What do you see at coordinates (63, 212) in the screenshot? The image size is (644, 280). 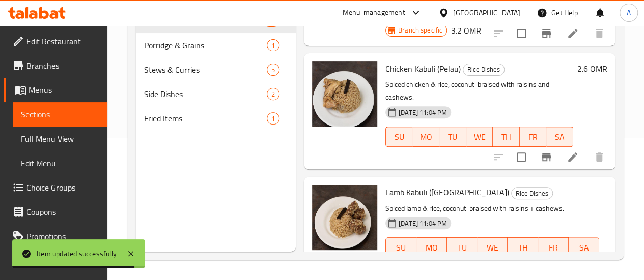 I see `span: Coupons` at bounding box center [63, 212].